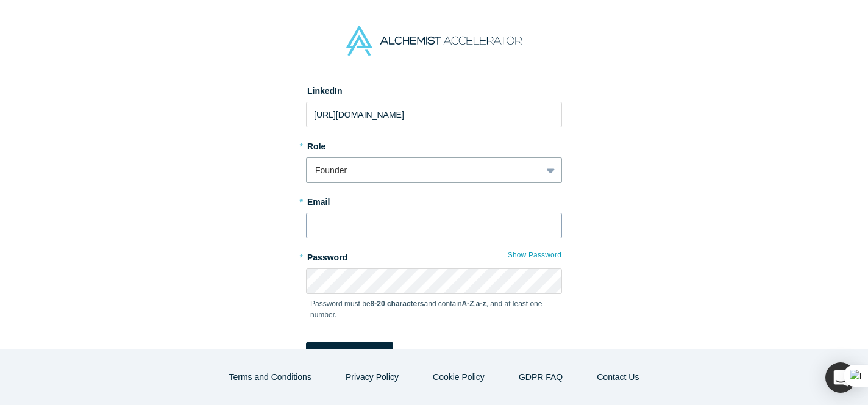  What do you see at coordinates (458, 377) in the screenshot?
I see `button: Cookie Policy` at bounding box center [458, 377].